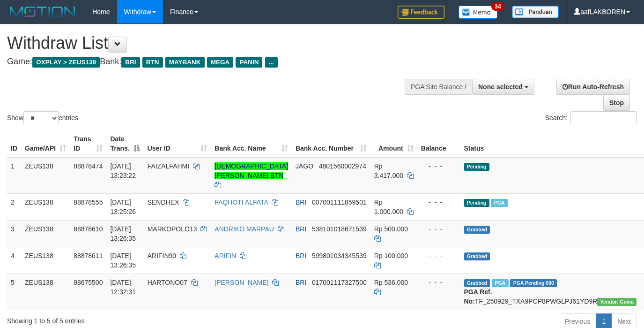 Image resolution: width=644 pixels, height=328 pixels. Describe the element at coordinates (185, 63) in the screenshot. I see `span: MAYBANK` at that location.